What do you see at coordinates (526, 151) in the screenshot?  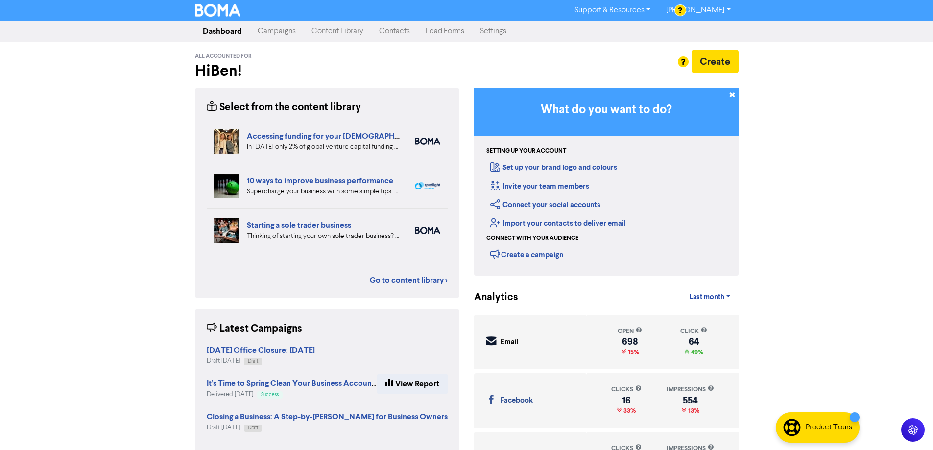 I see `div: Setting up your account` at bounding box center [526, 151].